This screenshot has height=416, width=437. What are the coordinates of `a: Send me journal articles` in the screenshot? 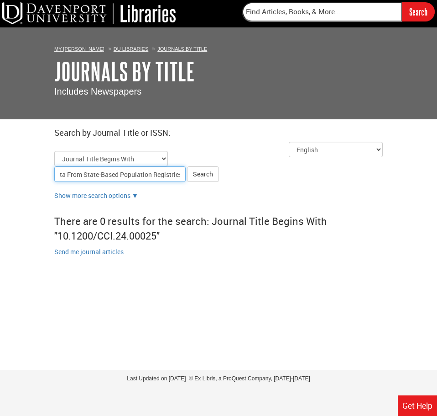 It's located at (89, 251).